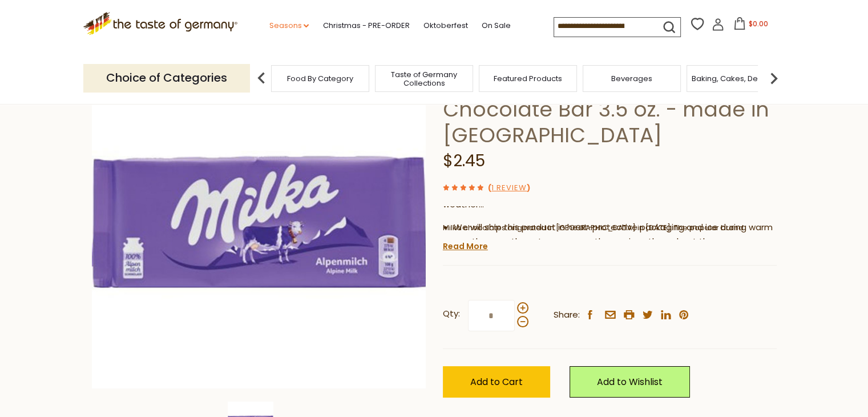  Describe the element at coordinates (321, 78) in the screenshot. I see `span: Food By Category` at that location.